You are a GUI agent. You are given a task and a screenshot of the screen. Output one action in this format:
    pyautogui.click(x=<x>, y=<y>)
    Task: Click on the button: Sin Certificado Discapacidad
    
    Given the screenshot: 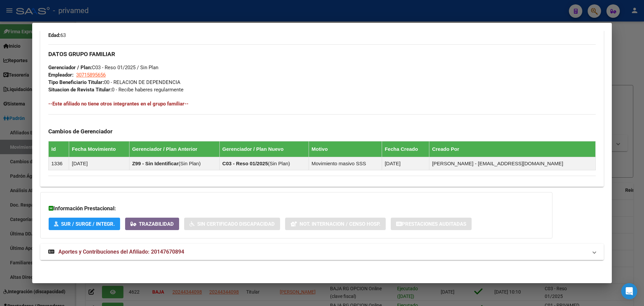 What is the action you would take?
    pyautogui.click(x=232, y=224)
    